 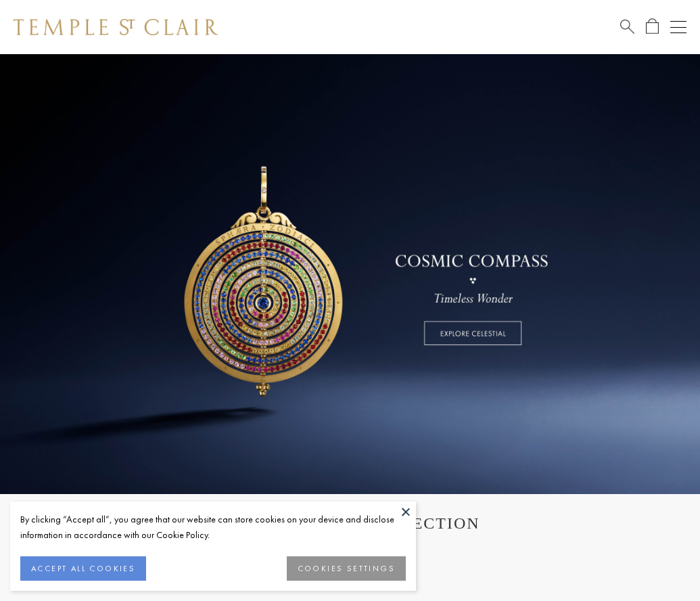 I want to click on a: Open Shopping Bag, so click(x=652, y=26).